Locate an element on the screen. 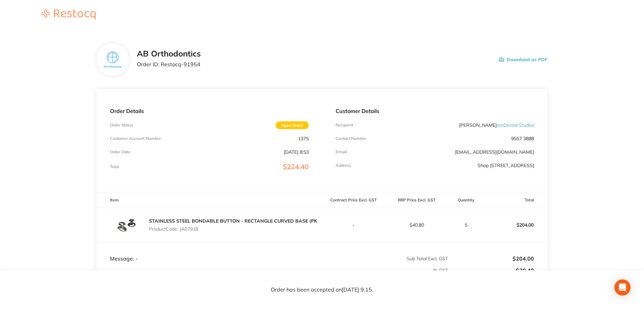 This screenshot has height=309, width=644. button: Download as PDF is located at coordinates (523, 60).